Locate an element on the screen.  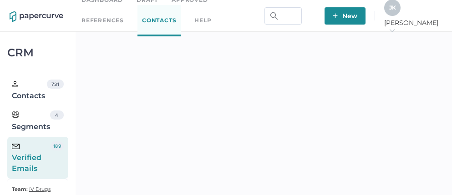
div: 189 is located at coordinates (57, 146).